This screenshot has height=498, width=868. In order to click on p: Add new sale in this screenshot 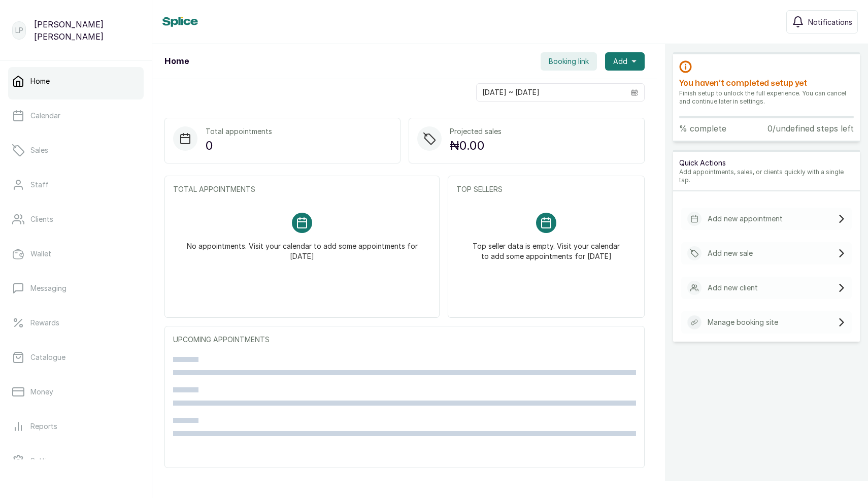, I will do `click(730, 254)`.